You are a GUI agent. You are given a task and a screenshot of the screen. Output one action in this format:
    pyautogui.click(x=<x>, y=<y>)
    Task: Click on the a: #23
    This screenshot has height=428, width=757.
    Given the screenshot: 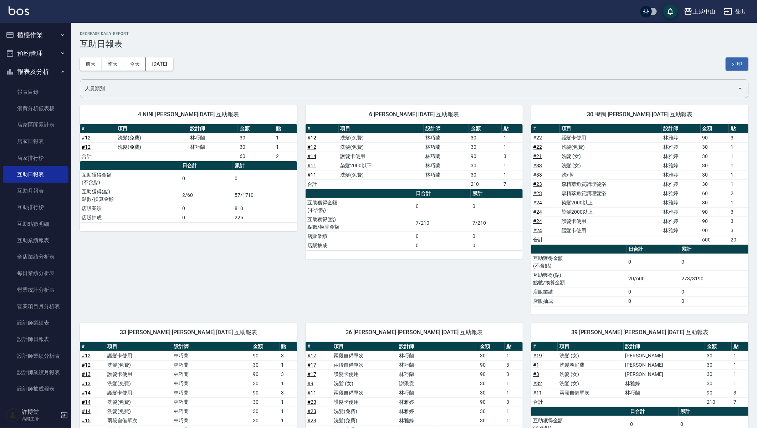 What is the action you would take?
    pyautogui.click(x=538, y=193)
    